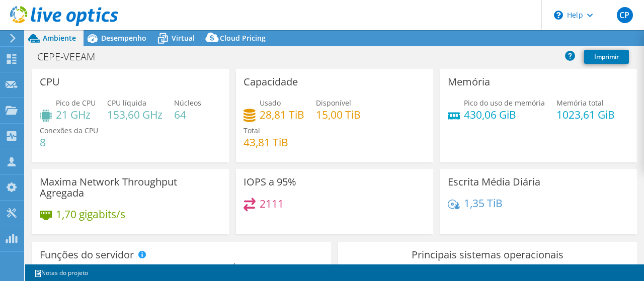  What do you see at coordinates (183, 38) in the screenshot?
I see `span: Virtual` at bounding box center [183, 38].